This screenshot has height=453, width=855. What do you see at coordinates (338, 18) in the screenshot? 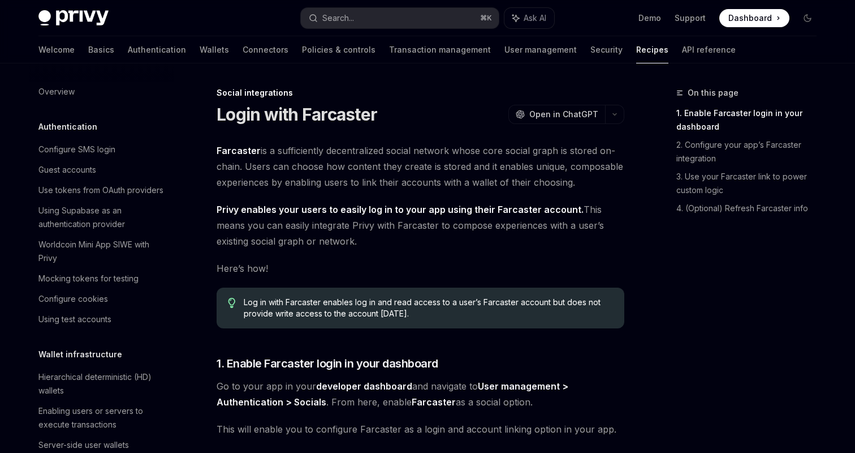
I see `div: Search...` at bounding box center [338, 18].